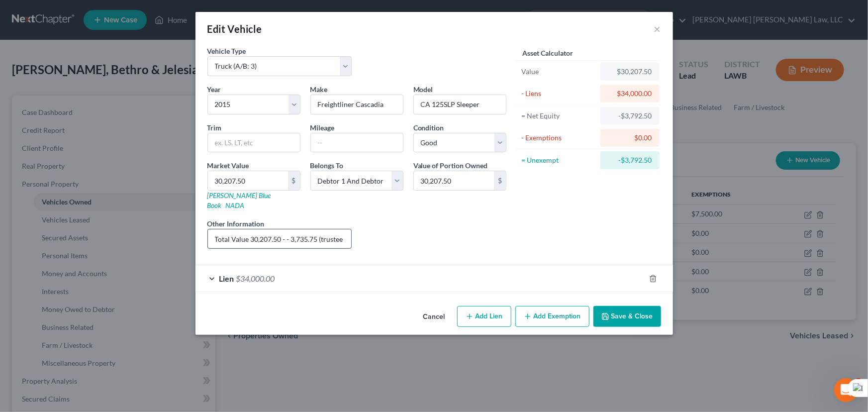 The image size is (868, 412). I want to click on span: 4, so click(858, 382).